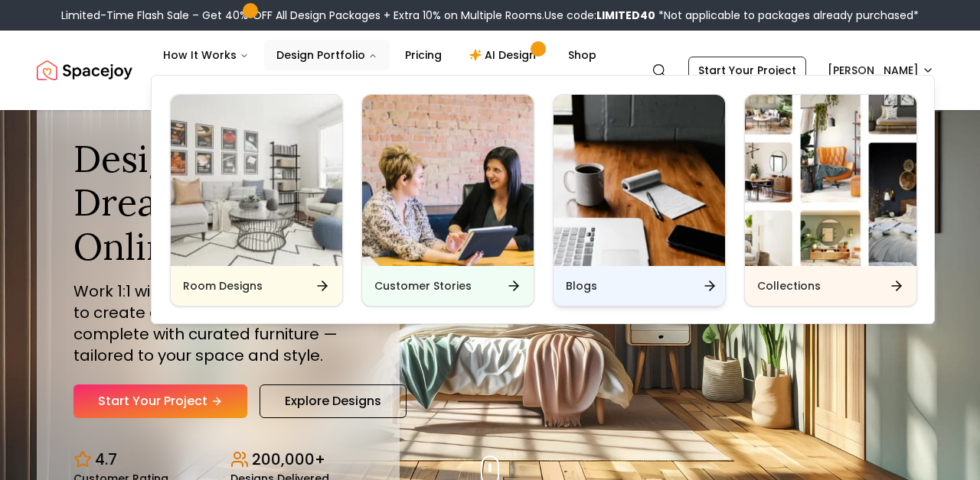 Image resolution: width=980 pixels, height=480 pixels. Describe the element at coordinates (218, 202) in the screenshot. I see `h1: Design Your Dream Space Online` at that location.